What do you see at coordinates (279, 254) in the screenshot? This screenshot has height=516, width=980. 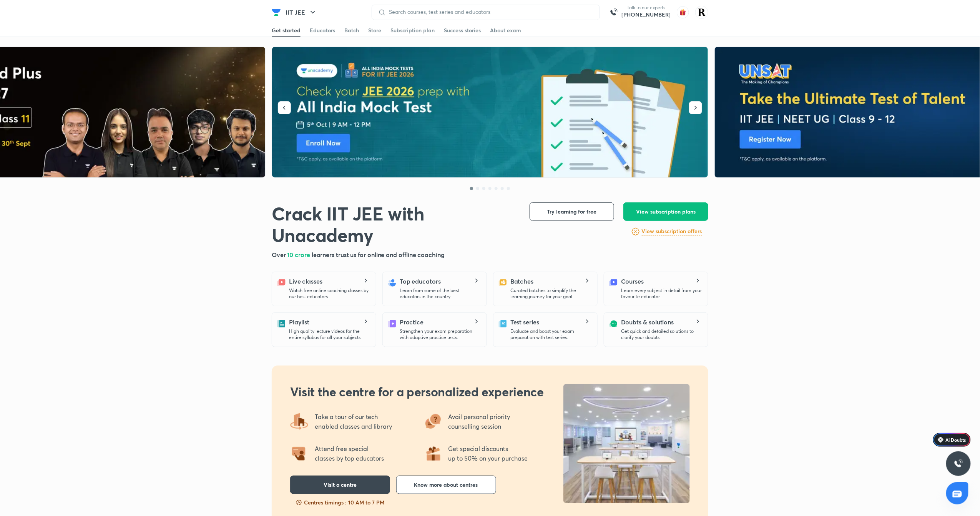 I see `span: Over` at bounding box center [279, 254].